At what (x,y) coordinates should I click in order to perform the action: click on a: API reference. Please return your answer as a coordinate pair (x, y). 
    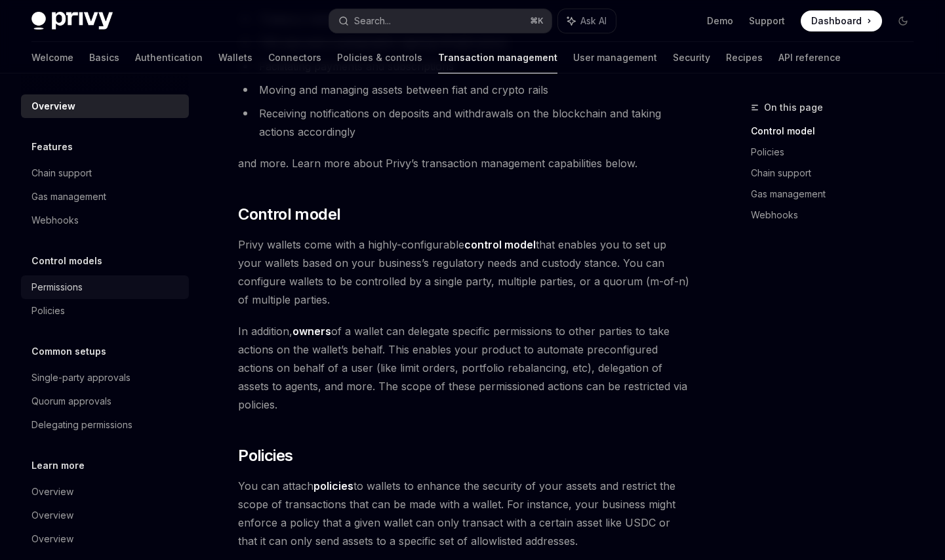
    Looking at the image, I should click on (809, 58).